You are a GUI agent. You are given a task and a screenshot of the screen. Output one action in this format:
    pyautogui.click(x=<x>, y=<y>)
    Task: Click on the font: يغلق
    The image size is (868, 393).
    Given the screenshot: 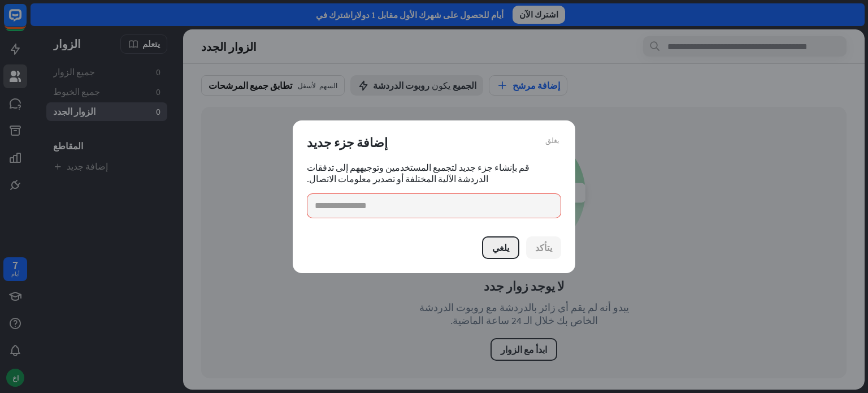 What is the action you would take?
    pyautogui.click(x=552, y=140)
    